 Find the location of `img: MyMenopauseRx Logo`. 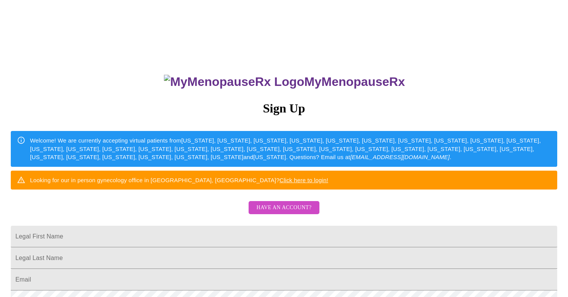

img: MyMenopauseRx Logo is located at coordinates (234, 82).